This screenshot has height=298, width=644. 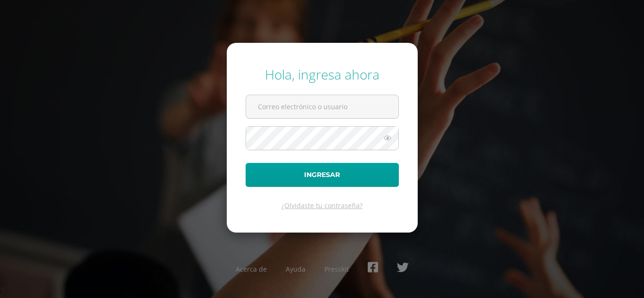 What do you see at coordinates (322, 206) in the screenshot?
I see `a: ¿Olvidaste tu contraseña?` at bounding box center [322, 206].